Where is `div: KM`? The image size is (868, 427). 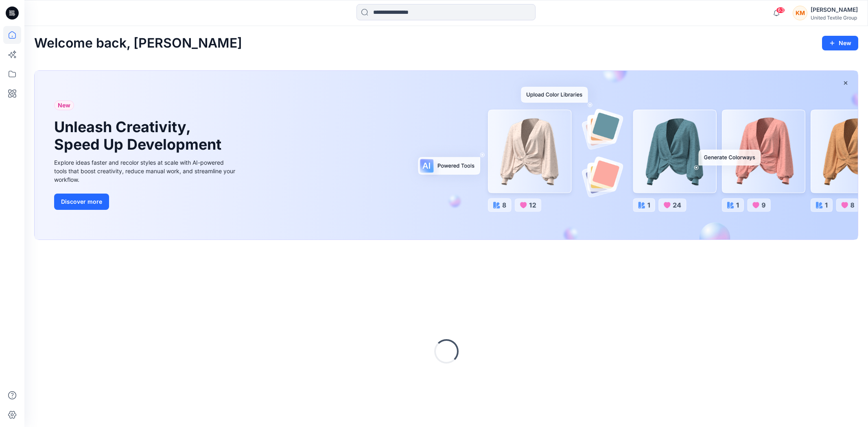 div: KM is located at coordinates (800, 13).